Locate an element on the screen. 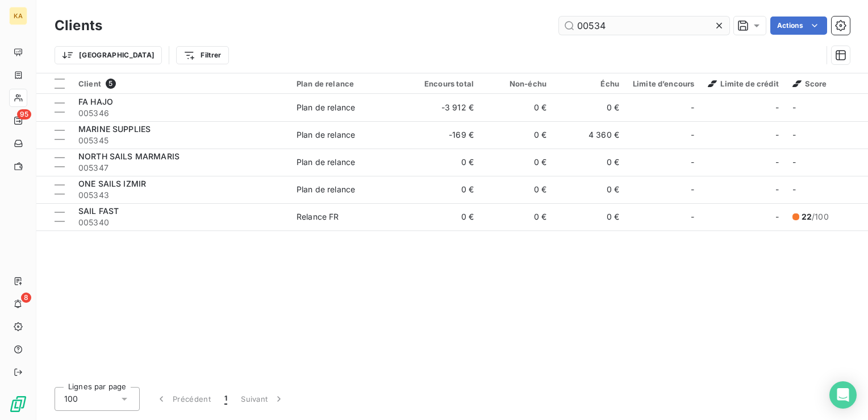  span: 005340 is located at coordinates (180, 222).